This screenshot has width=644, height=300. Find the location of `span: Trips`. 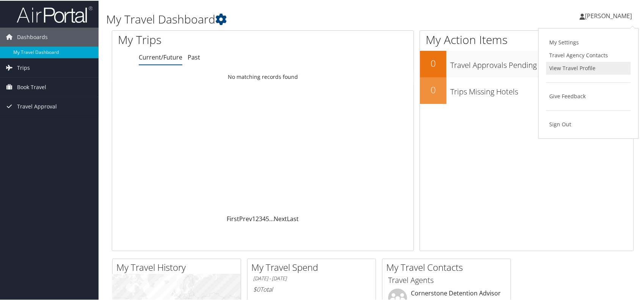

span: Trips is located at coordinates (24, 67).